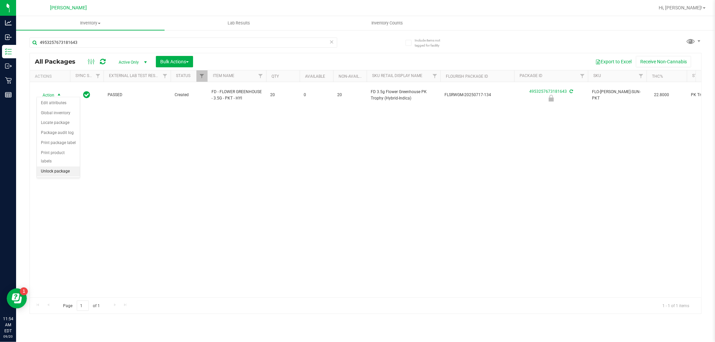 The image size is (715, 342). What do you see at coordinates (8, 52) in the screenshot?
I see `inline-svg: Inventory` at bounding box center [8, 52].